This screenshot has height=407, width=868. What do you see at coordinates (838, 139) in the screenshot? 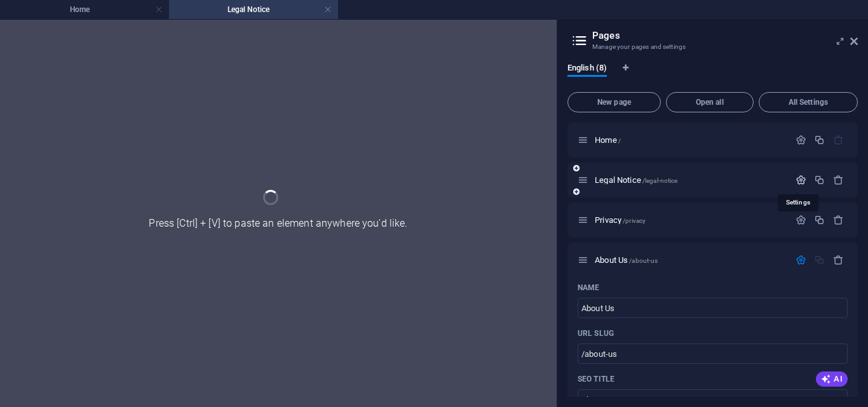
I see `div: The startpage cannot be deleted` at bounding box center [838, 139].